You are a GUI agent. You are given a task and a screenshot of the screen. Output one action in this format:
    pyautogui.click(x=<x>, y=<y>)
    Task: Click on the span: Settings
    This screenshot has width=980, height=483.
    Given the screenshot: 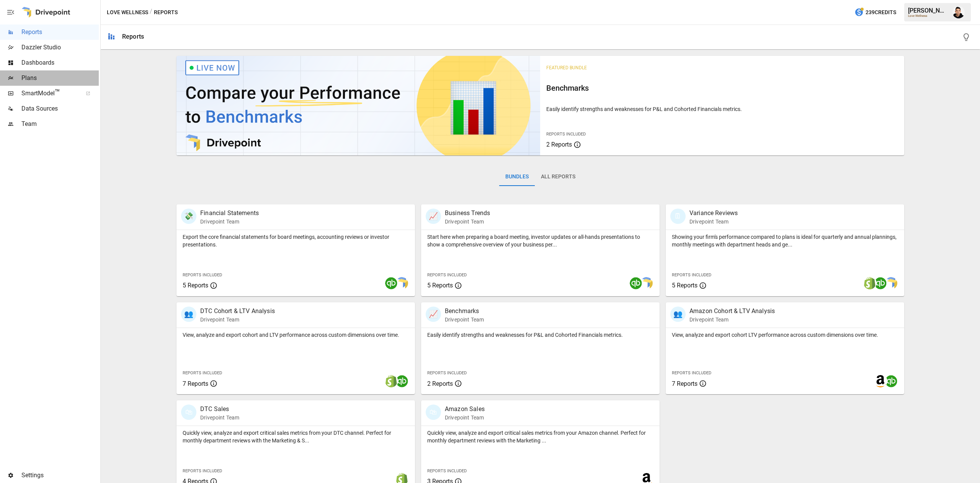 What is the action you would take?
    pyautogui.click(x=60, y=475)
    